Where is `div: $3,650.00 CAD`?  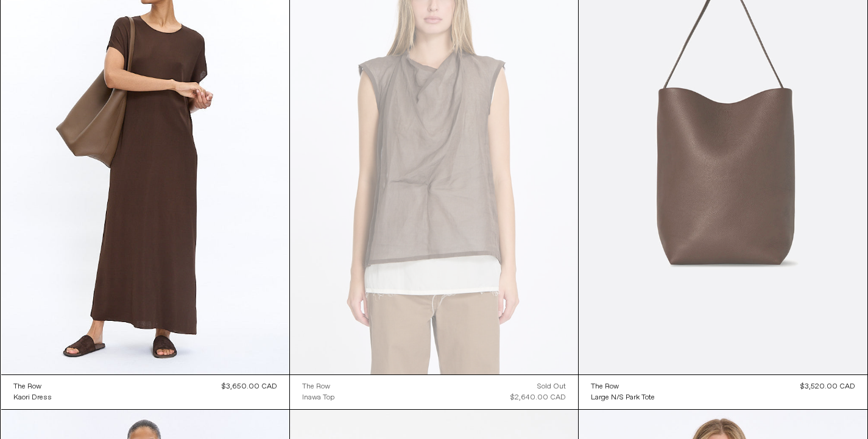
div: $3,650.00 CAD is located at coordinates (249, 387).